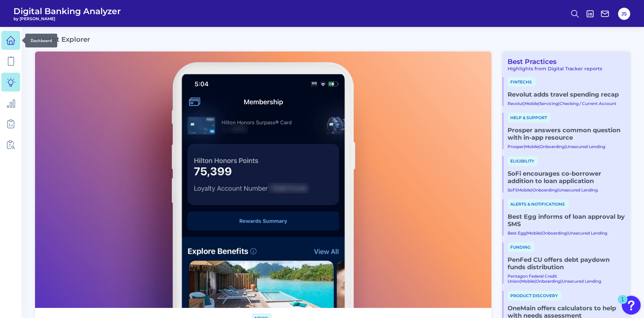 The image size is (644, 318). I want to click on a: Revolut adds travel spending recap​, so click(566, 94).